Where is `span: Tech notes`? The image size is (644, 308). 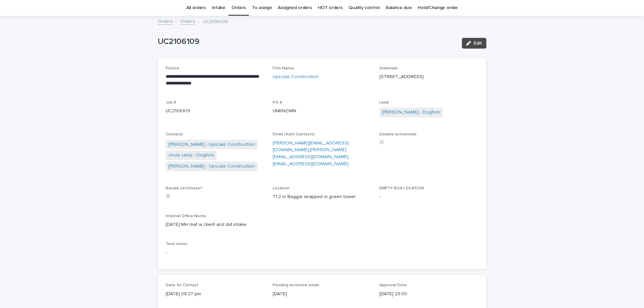 span: Tech notes is located at coordinates (176, 244).